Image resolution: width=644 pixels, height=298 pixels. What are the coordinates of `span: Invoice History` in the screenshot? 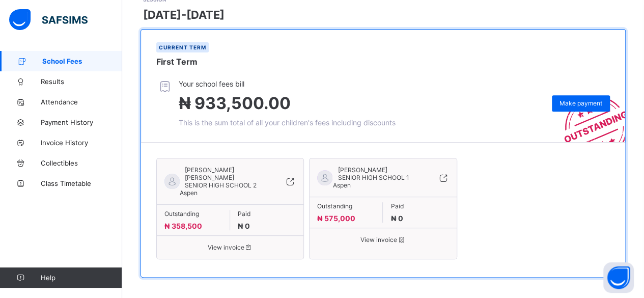 It's located at (81, 143).